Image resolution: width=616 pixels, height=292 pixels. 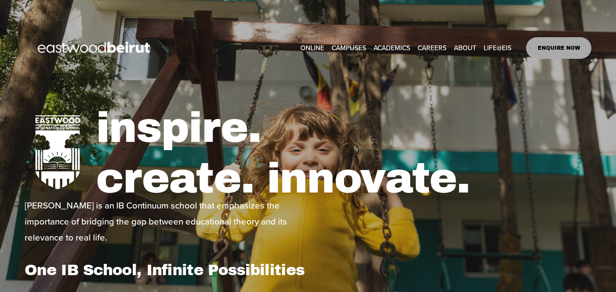 I want to click on span: ABOUT, so click(x=465, y=48).